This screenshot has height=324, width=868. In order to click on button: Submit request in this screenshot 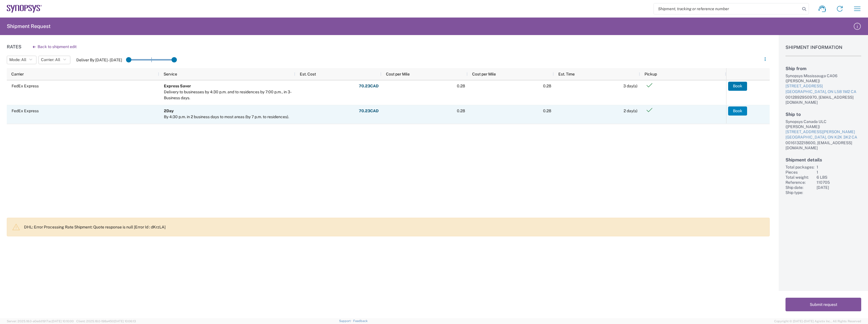, I will do `click(824, 304)`.